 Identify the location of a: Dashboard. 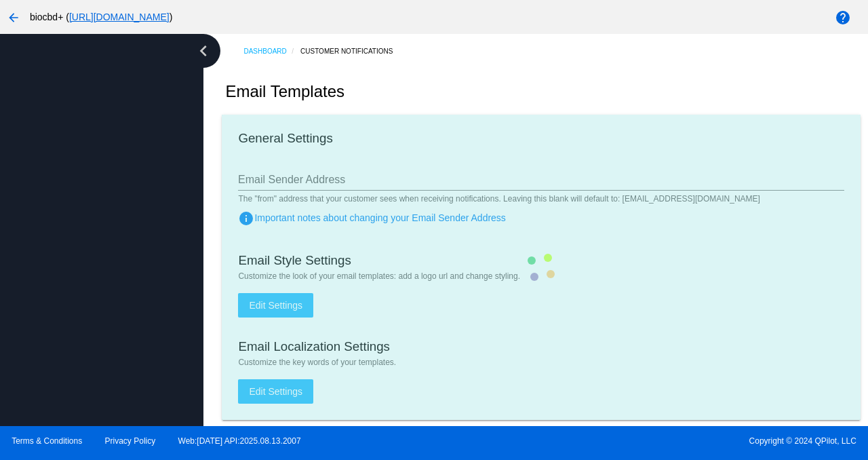
(272, 51).